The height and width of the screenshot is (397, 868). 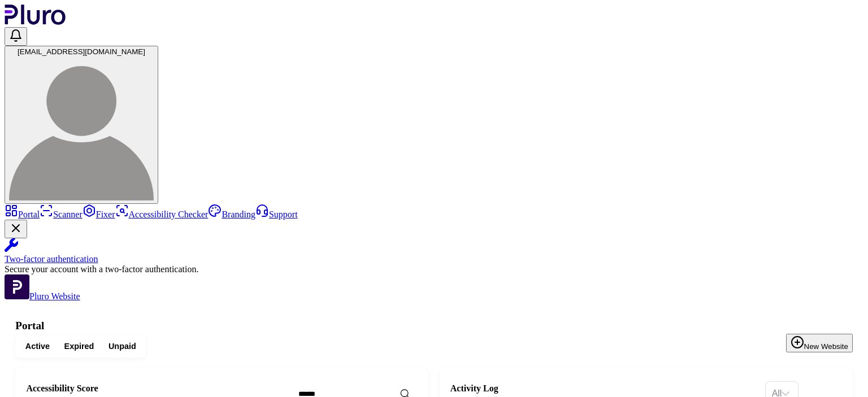 I want to click on img: malic123@students.gdoe.net, so click(x=82, y=128).